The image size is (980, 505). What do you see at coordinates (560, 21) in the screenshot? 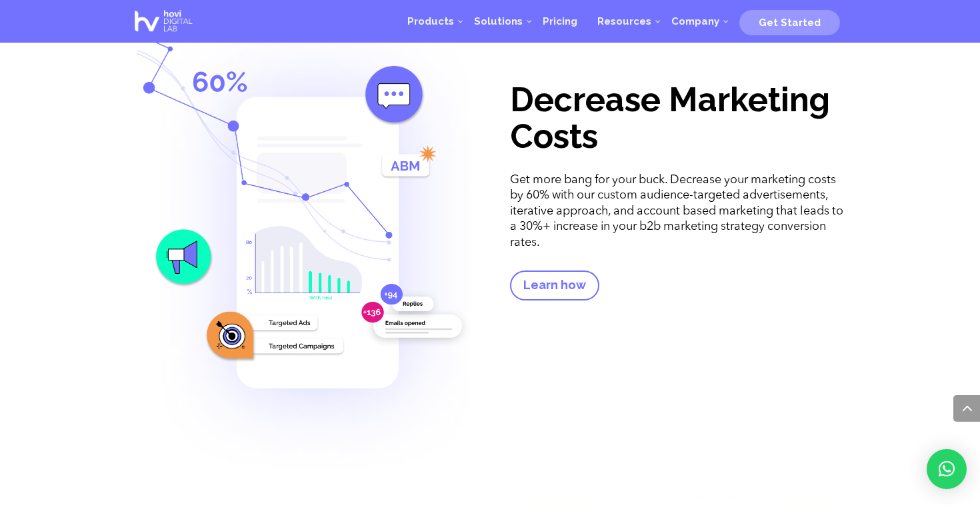
I see `a: Pricing` at bounding box center [560, 21].